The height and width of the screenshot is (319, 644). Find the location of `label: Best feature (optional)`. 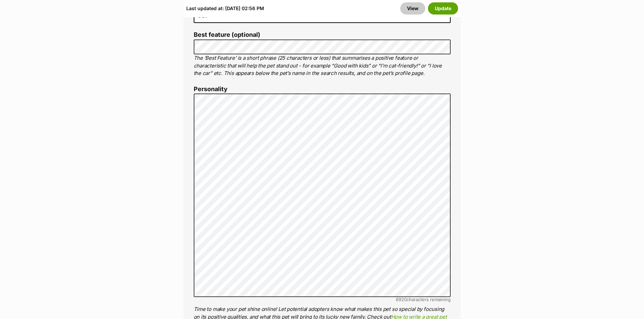

label: Best feature (optional) is located at coordinates (322, 35).